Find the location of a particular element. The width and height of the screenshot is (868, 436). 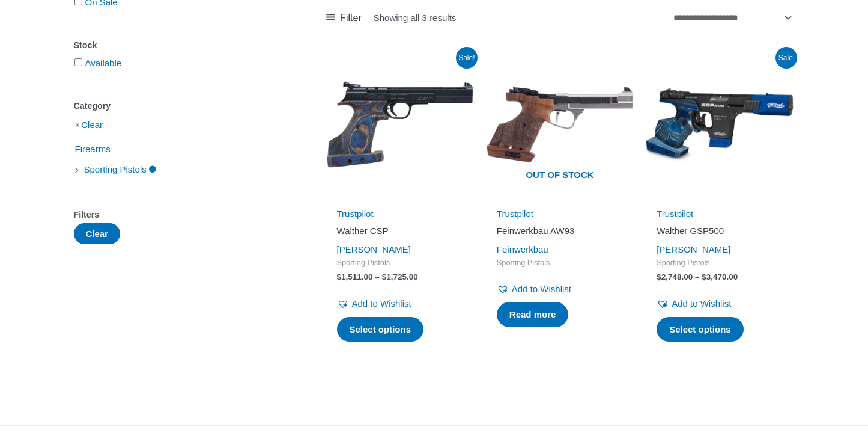

a: Feinwerkbau AW93 is located at coordinates (560, 232).